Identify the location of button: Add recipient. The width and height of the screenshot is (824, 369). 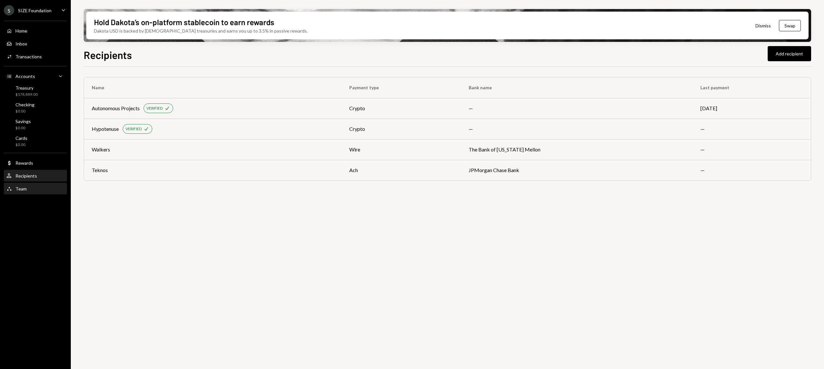
(789, 53).